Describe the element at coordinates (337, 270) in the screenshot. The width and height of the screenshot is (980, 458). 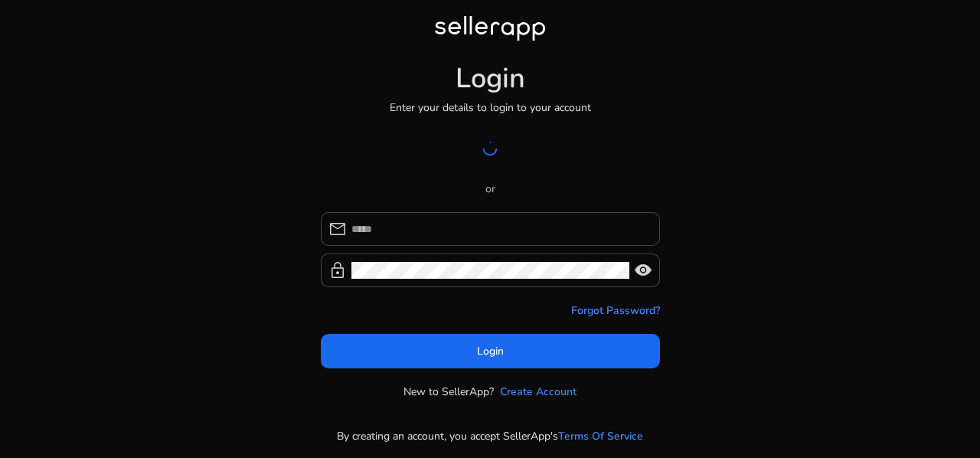
I see `span: lock` at that location.